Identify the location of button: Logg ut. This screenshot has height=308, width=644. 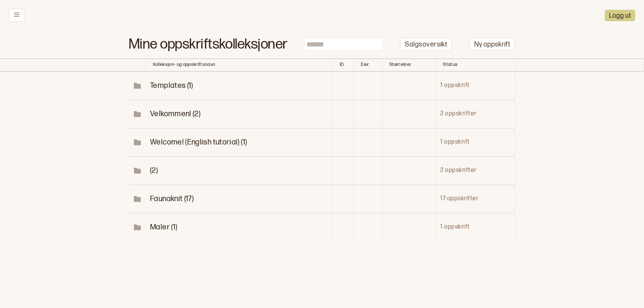
(620, 15).